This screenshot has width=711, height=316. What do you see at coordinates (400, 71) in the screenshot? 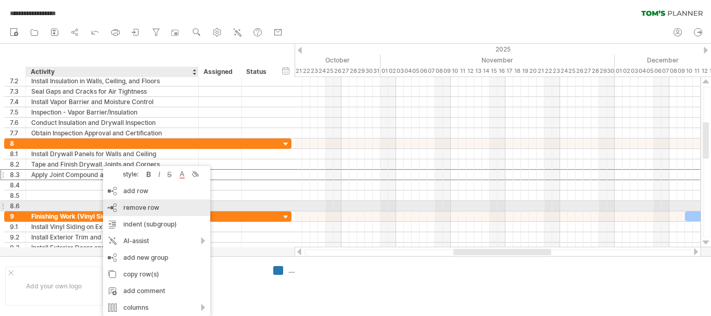
I see `div: Monday, 3 November 2025` at bounding box center [400, 71].